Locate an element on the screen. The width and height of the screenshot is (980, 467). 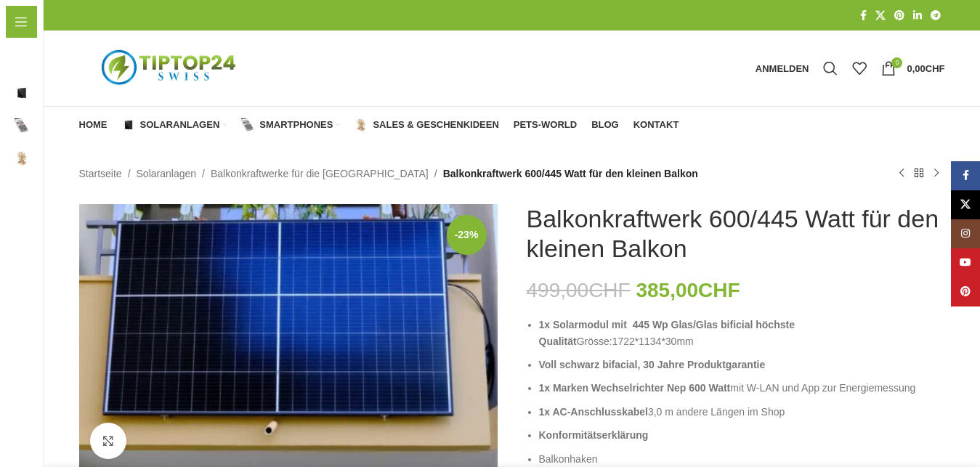
span: Balkonkraftwerk 600/445 Watt für den kleinen Balkon is located at coordinates (570, 173).